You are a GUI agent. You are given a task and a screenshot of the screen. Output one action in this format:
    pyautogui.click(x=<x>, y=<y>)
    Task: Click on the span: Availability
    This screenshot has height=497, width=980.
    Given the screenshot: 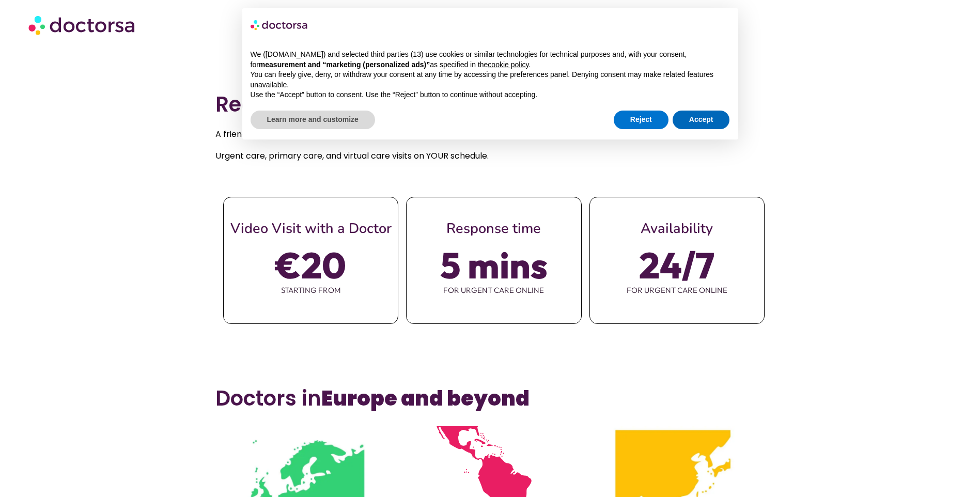 What is the action you would take?
    pyautogui.click(x=677, y=229)
    